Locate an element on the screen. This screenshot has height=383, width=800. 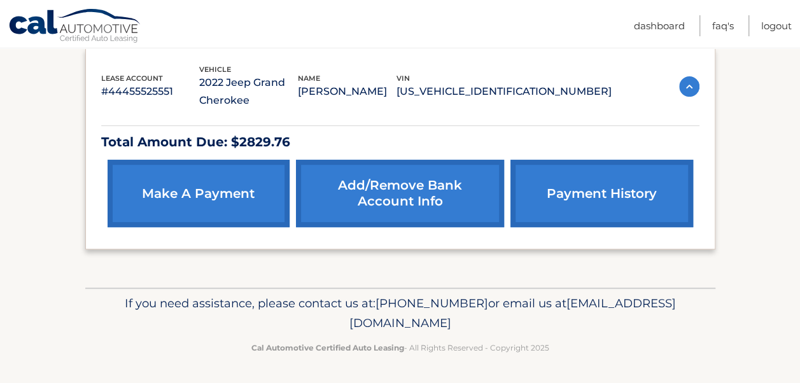
p: If you need assistance, please contact us at: or email us at is located at coordinates (401, 314).